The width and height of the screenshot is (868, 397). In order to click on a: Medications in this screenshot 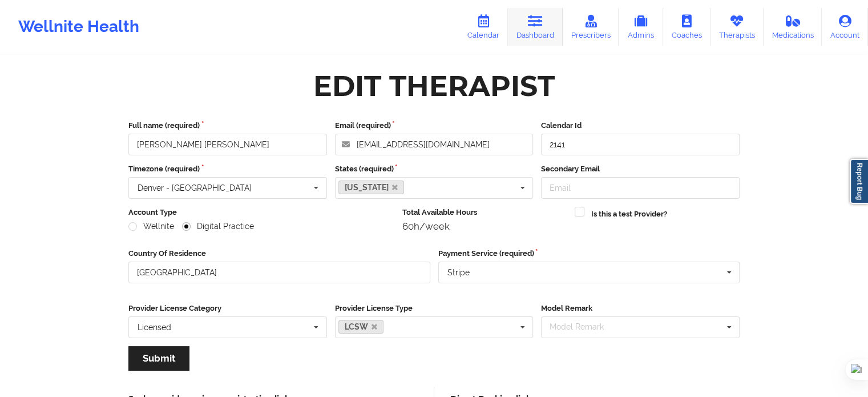, I will do `click(793, 27)`.